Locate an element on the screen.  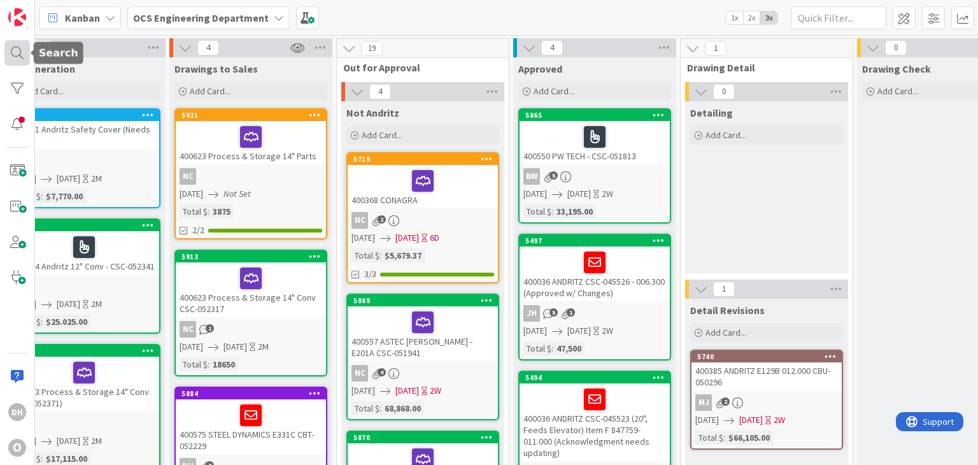
div: 400385 ANDRITZ E129B 012.000 CBU- 050296 is located at coordinates (767, 376).